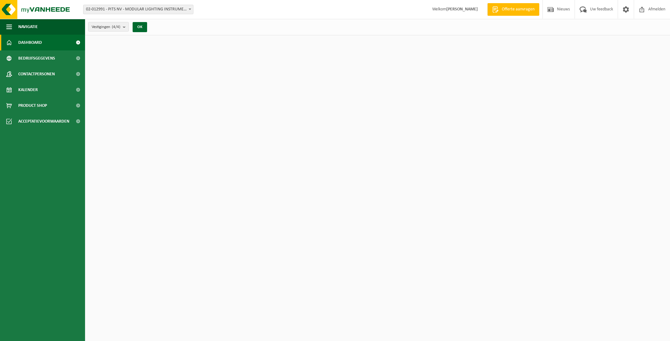  I want to click on span: Contactpersonen, so click(37, 74).